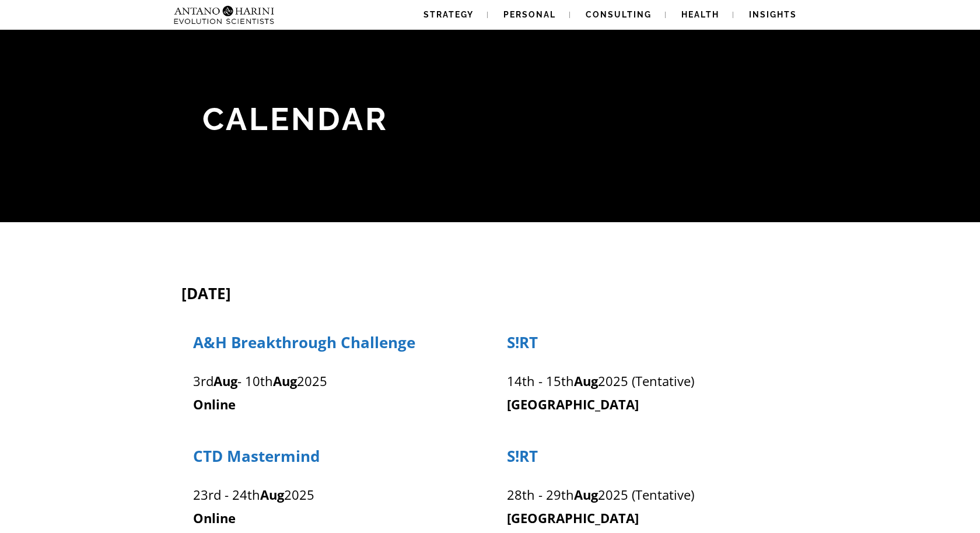  I want to click on span: Strategy, so click(449, 15).